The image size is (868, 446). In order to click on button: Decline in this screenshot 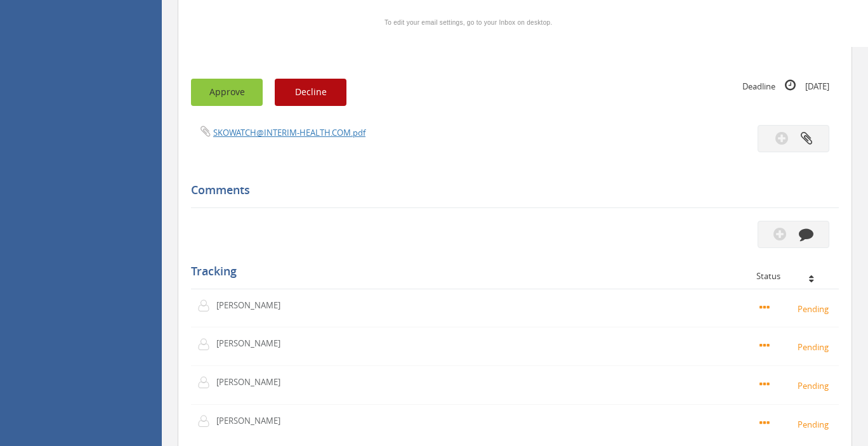, I will do `click(310, 92)`.